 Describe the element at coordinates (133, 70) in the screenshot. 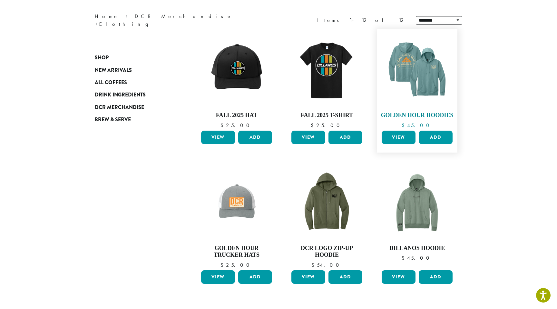

I see `a: New Arrivals` at that location.